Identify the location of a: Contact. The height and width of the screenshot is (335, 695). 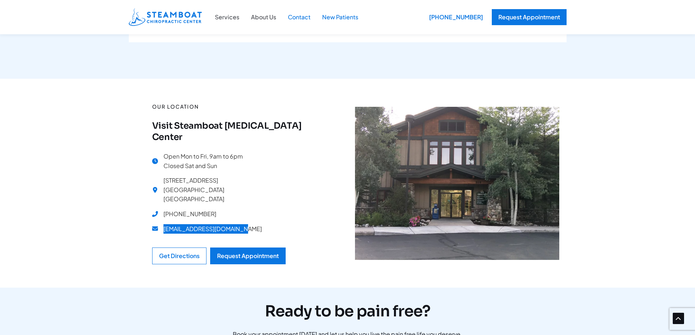
(299, 17).